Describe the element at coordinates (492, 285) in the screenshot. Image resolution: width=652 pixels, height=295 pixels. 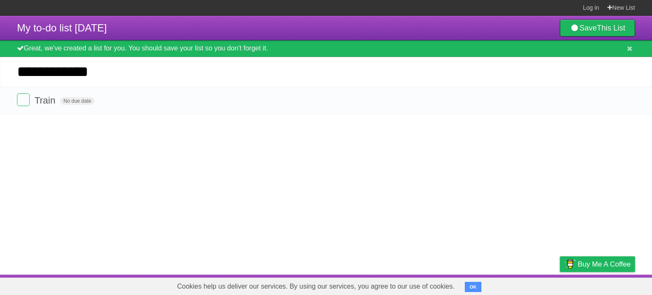
I see `a: Developers` at that location.